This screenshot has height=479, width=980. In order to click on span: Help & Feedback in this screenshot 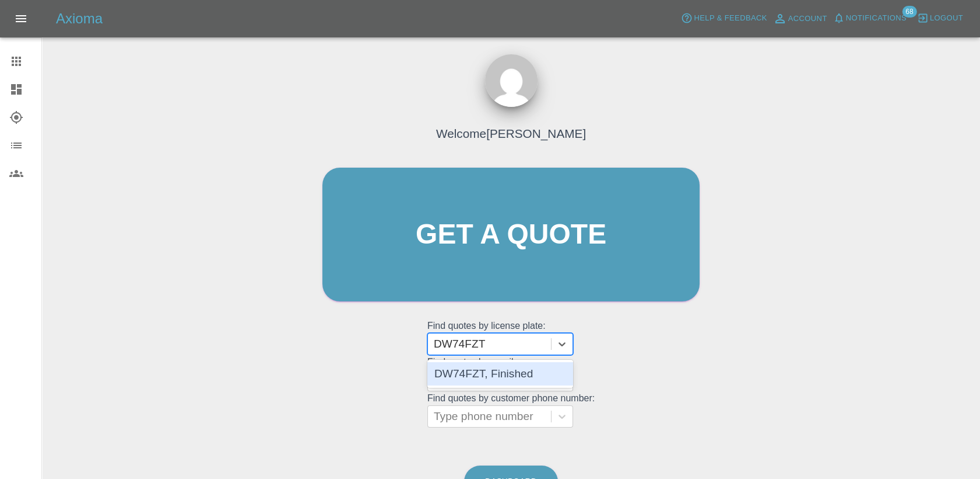, I will do `click(730, 18)`.